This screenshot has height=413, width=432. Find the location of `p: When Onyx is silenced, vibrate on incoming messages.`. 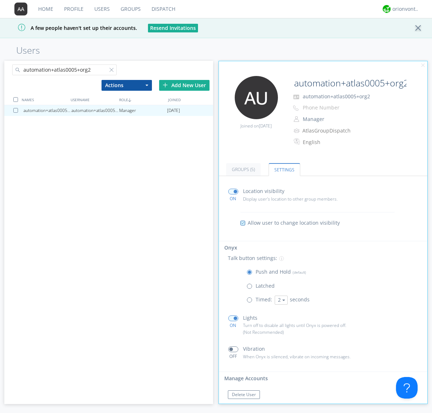

p: When Onyx is silenced, vibrate on incoming messages. is located at coordinates (303, 356).